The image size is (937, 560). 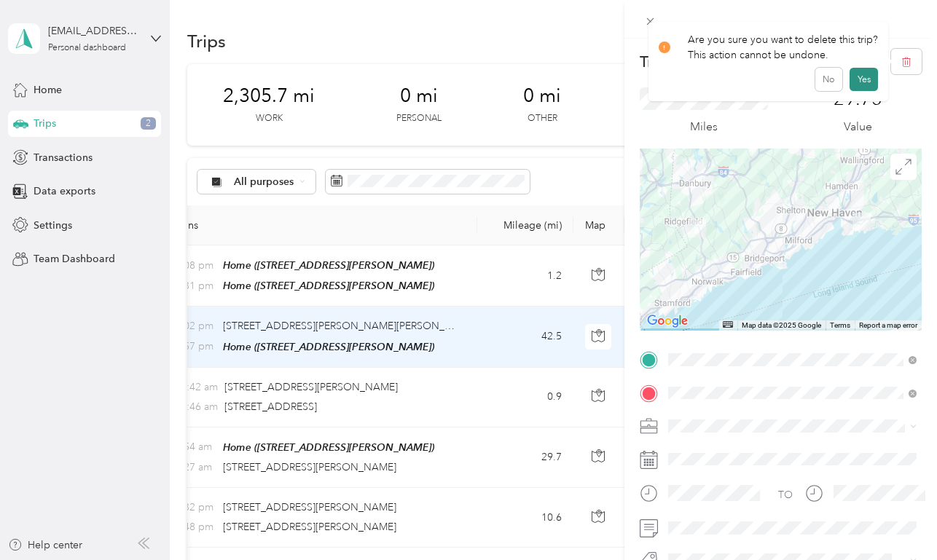 I want to click on button: Yes, so click(x=863, y=79).